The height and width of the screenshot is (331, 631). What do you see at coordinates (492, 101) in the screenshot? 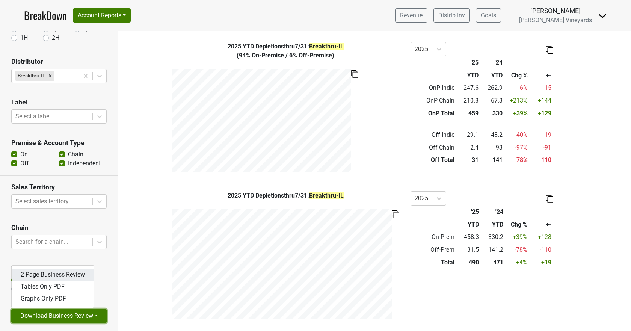
I see `td: 67.3` at bounding box center [492, 101].